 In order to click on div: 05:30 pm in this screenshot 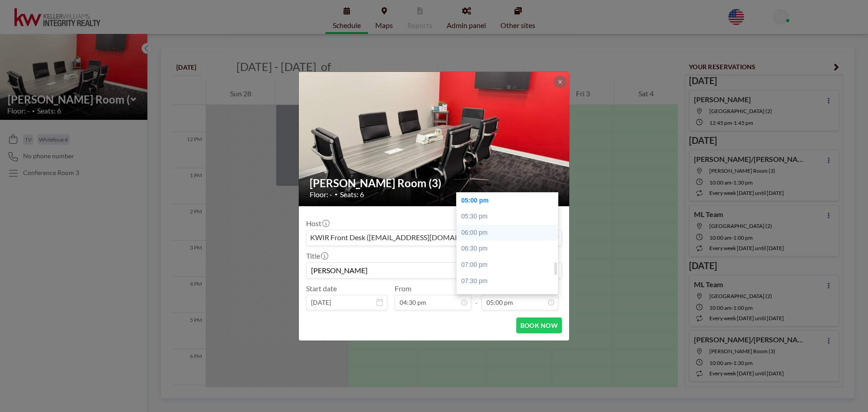, I will do `click(509, 216)`.